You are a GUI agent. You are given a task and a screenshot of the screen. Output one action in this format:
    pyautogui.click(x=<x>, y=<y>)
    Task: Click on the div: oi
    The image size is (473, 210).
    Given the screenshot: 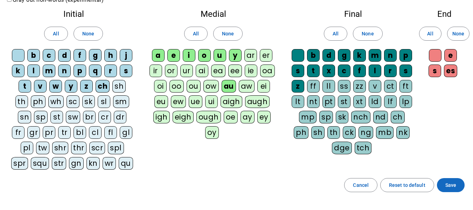 What is the action you would take?
    pyautogui.click(x=160, y=86)
    